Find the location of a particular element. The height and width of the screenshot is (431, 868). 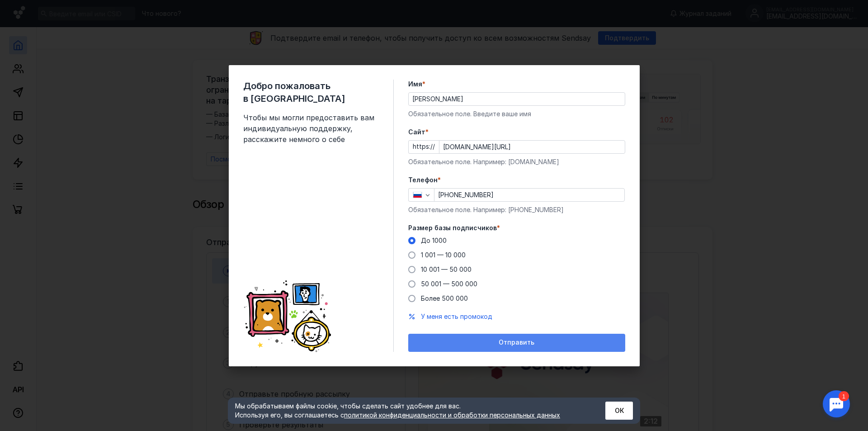

span: Телефон is located at coordinates (423, 180).